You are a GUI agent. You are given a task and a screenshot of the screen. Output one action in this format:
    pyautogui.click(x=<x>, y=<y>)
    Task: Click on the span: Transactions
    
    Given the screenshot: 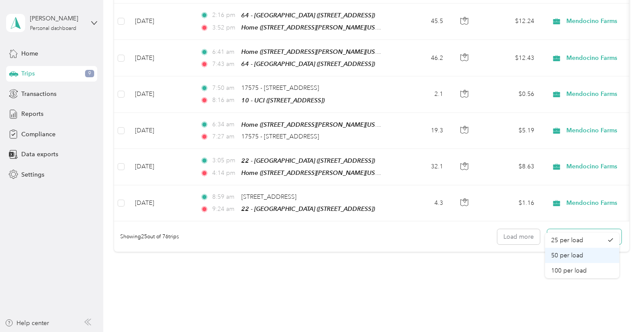 What is the action you would take?
    pyautogui.click(x=38, y=94)
    